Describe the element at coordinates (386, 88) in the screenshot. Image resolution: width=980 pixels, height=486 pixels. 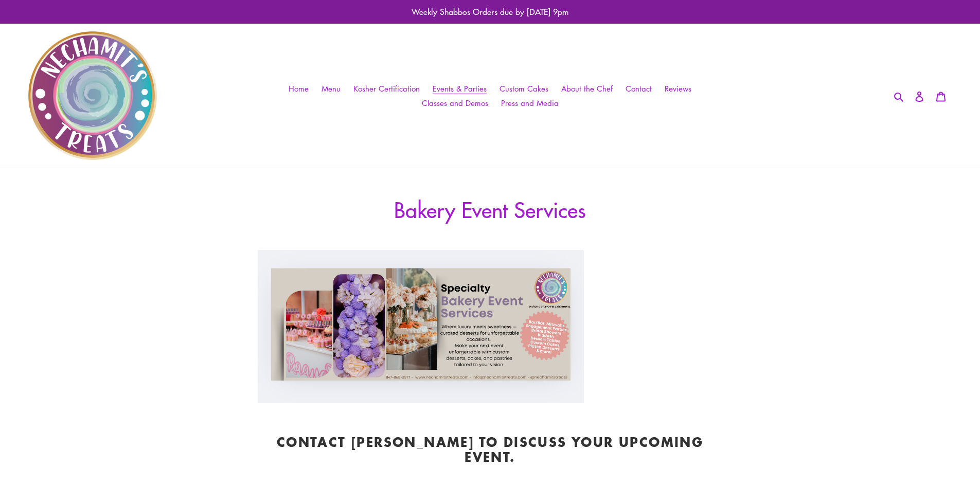
I see `span: Kosher Certification` at that location.